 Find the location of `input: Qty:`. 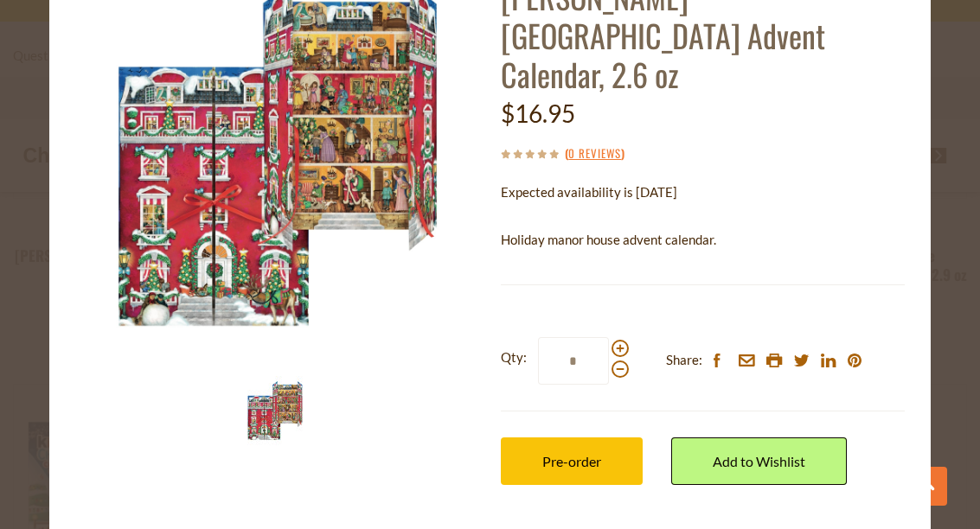

input: Qty: is located at coordinates (574, 360).